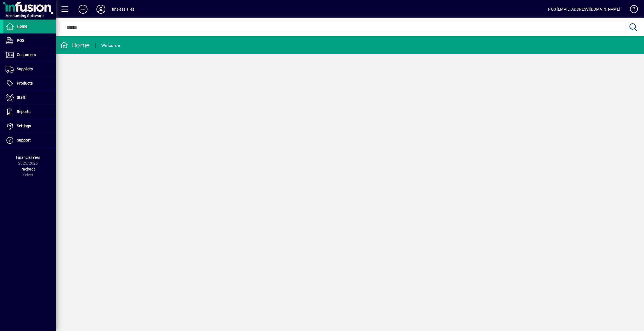 The width and height of the screenshot is (644, 331). Describe the element at coordinates (101, 9) in the screenshot. I see `button: Profile` at that location.